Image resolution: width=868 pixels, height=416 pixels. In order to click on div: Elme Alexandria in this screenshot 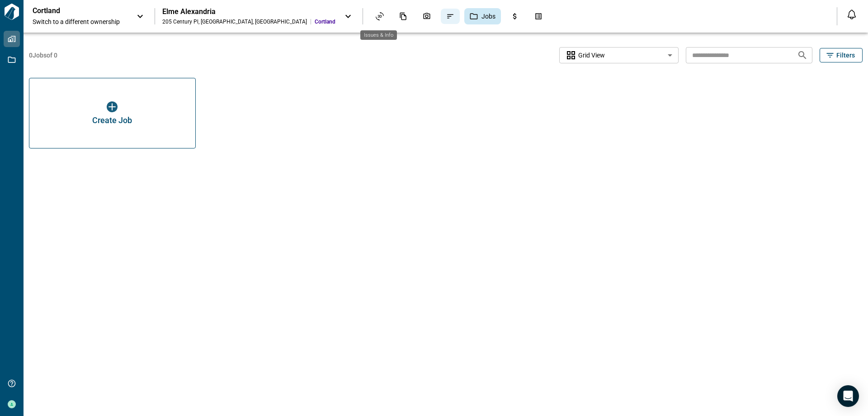, I will do `click(249, 12)`.